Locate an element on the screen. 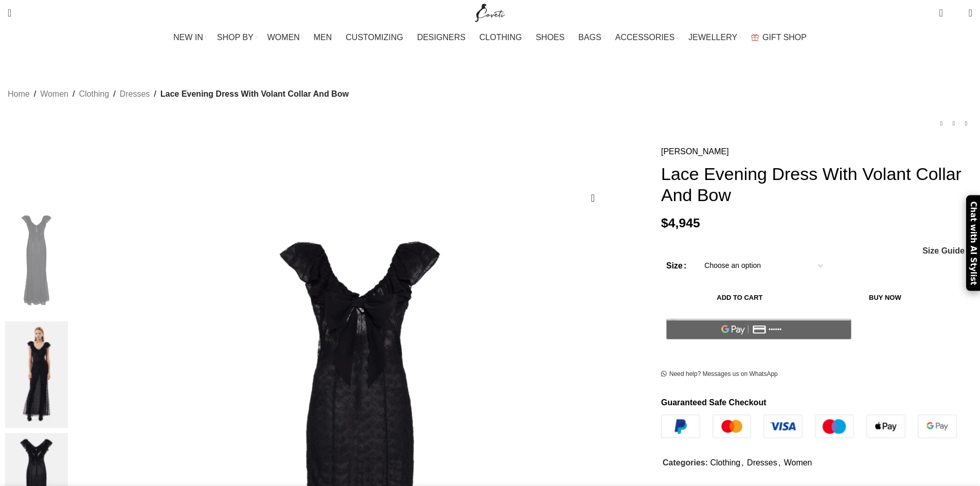 The width and height of the screenshot is (980, 486). span: WOMEN is located at coordinates (283, 37).